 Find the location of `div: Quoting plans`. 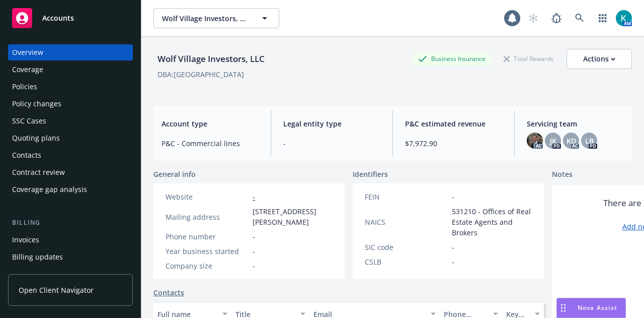

div: Quoting plans is located at coordinates (35, 138).